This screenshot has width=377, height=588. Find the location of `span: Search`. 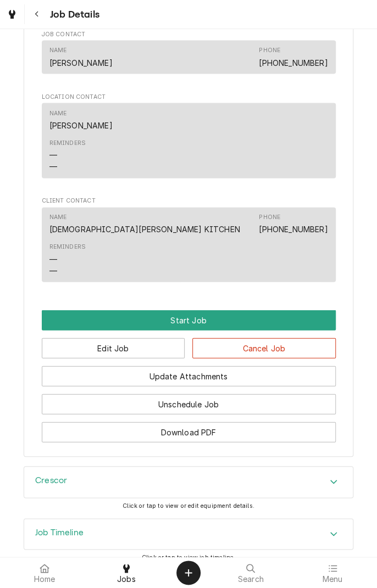

span: Search is located at coordinates (250, 579).